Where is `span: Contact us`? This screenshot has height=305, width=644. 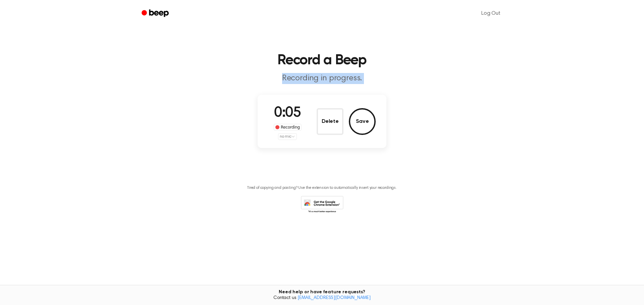
span: Contact us is located at coordinates (322, 298).